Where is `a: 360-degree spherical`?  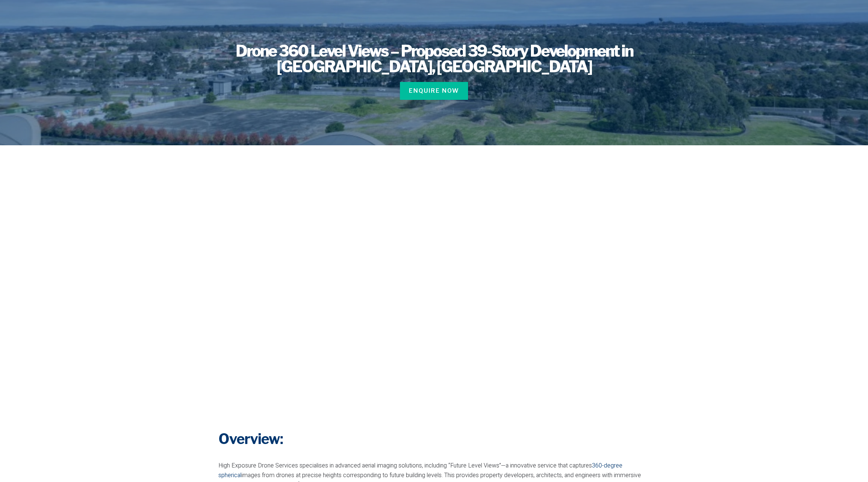
a: 360-degree spherical is located at coordinates (420, 470).